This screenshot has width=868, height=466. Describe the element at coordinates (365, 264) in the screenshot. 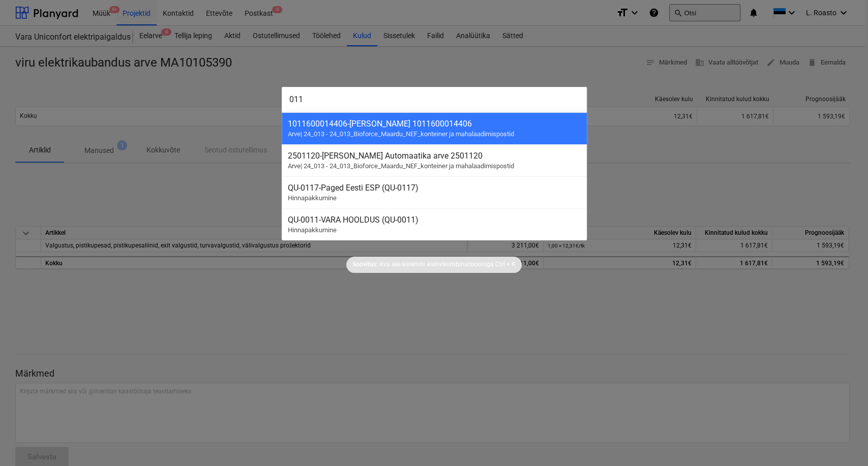

I see `p: Soovitus:` at that location.